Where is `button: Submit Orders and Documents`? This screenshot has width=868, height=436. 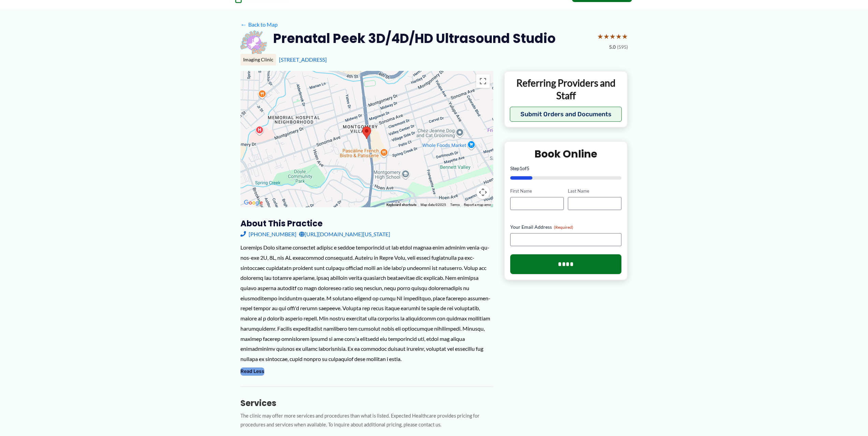
button: Submit Orders and Documents is located at coordinates (566, 115).